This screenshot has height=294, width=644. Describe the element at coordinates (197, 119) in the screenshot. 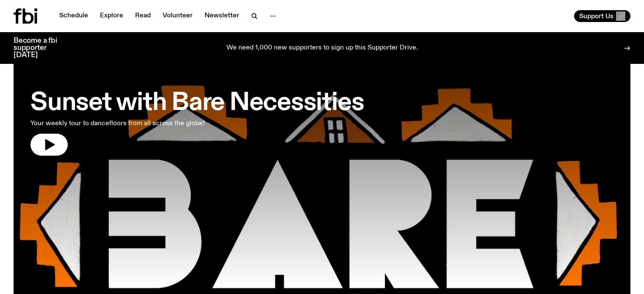

I see `a: Sunset with Bare NecessitiesYour weekly tour to dancefloors from all across the globe!` at that location.